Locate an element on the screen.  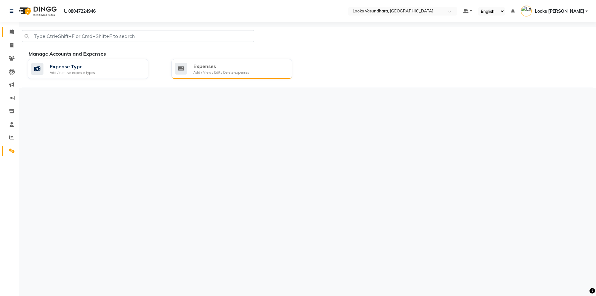
div: Expenses is located at coordinates (221, 66).